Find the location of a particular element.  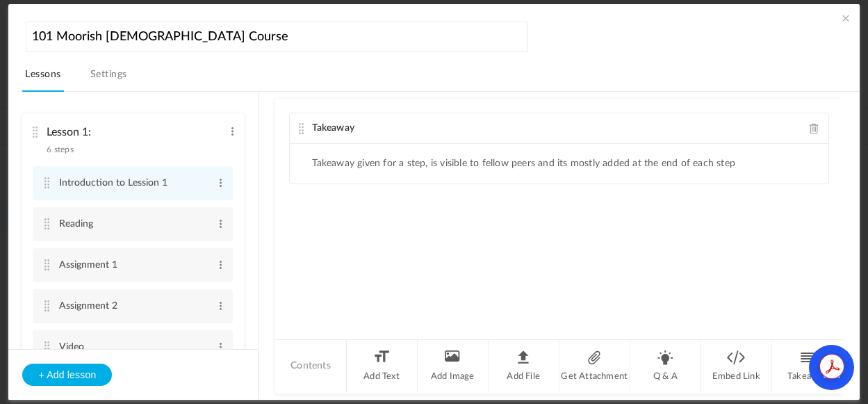

li: Add Text is located at coordinates (382, 366).